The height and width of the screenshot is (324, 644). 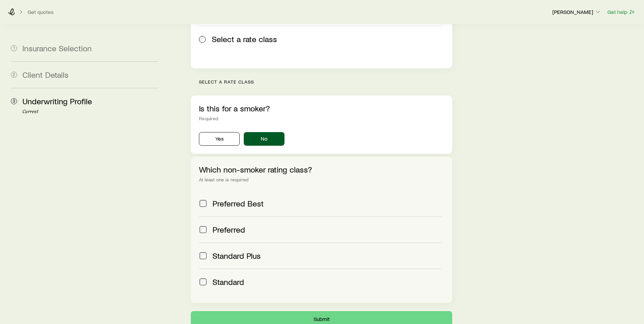 I want to click on span: Select a rate class, so click(x=244, y=39).